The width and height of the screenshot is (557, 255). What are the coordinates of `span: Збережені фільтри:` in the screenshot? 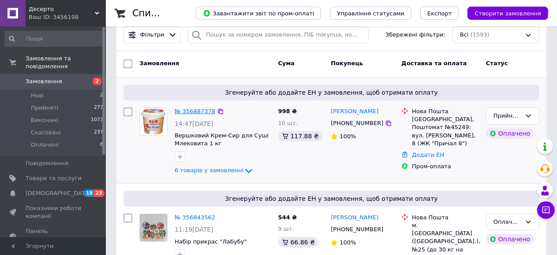 It's located at (415, 35).